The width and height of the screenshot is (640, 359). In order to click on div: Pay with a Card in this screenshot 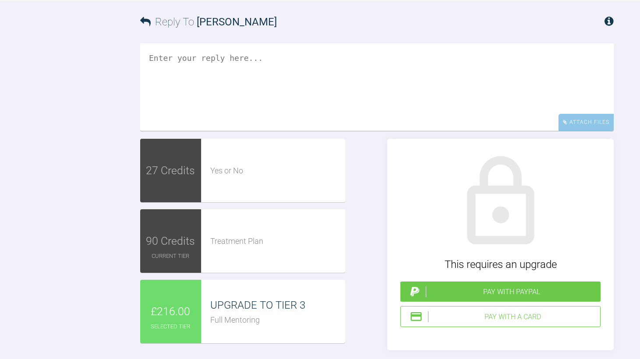, I will do `click(512, 317)`.